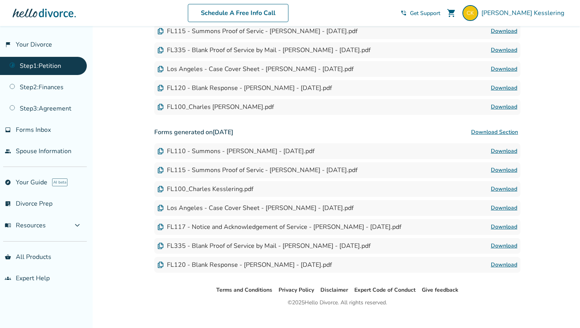 This screenshot has width=580, height=328. I want to click on li: Disclaimer, so click(334, 290).